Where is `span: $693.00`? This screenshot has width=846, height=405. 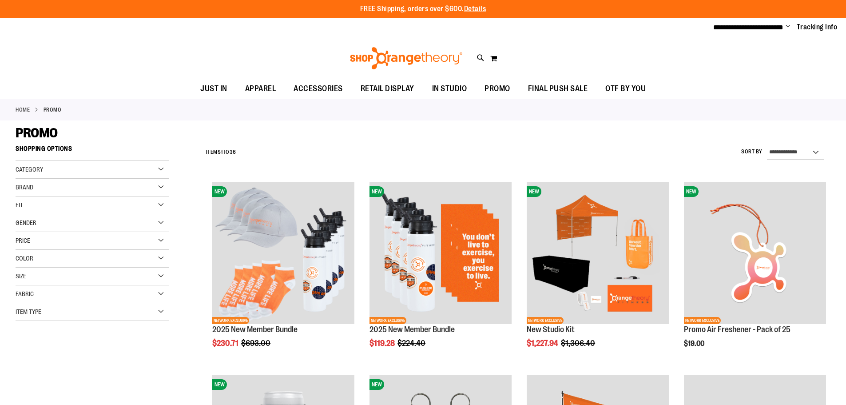 span: $693.00 is located at coordinates (256, 343).